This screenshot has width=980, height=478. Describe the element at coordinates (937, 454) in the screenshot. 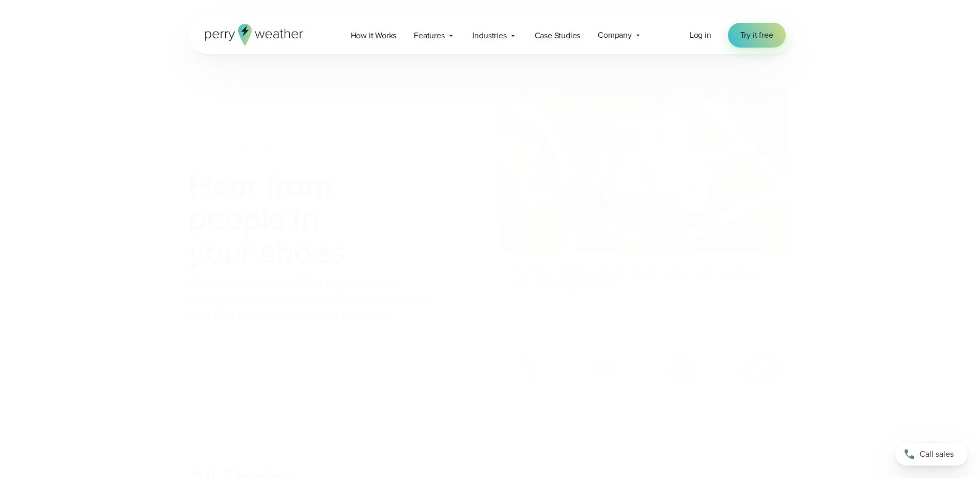

I see `span: Call sales` at that location.